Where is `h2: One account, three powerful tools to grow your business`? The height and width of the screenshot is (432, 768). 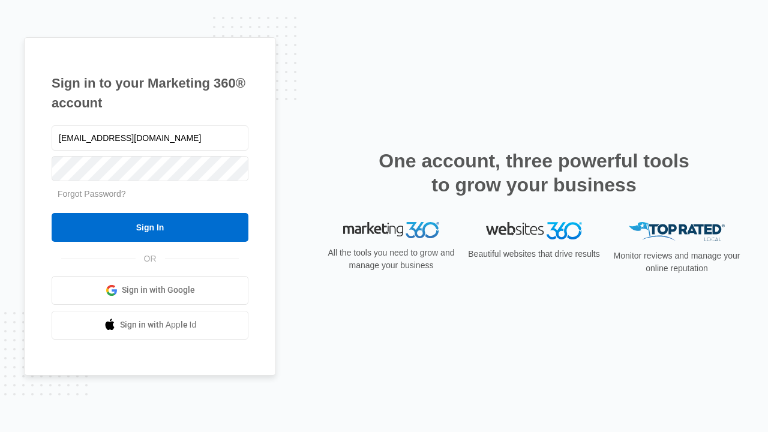 h2: One account, three powerful tools to grow your business is located at coordinates (534, 173).